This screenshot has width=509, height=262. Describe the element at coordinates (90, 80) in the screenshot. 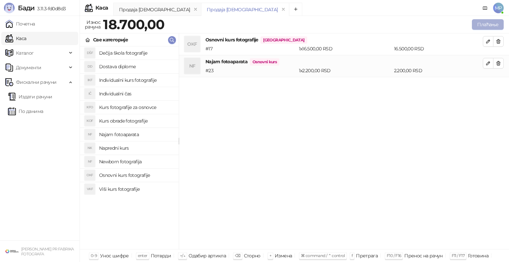

I see `div: IKF` at that location.